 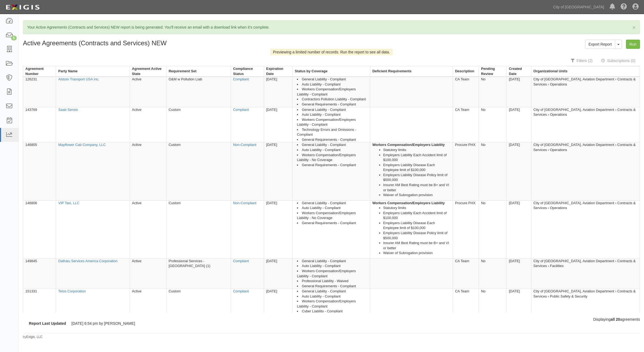 I want to click on a: Exigis, LLC, so click(x=35, y=337).